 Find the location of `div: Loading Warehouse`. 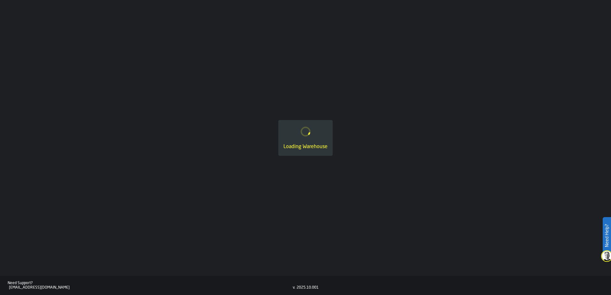

div: Loading Warehouse is located at coordinates (306, 147).